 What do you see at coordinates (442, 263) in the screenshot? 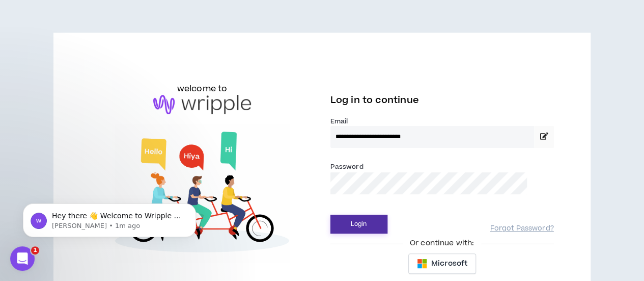
I see `button: Microsoft` at bounding box center [442, 263].